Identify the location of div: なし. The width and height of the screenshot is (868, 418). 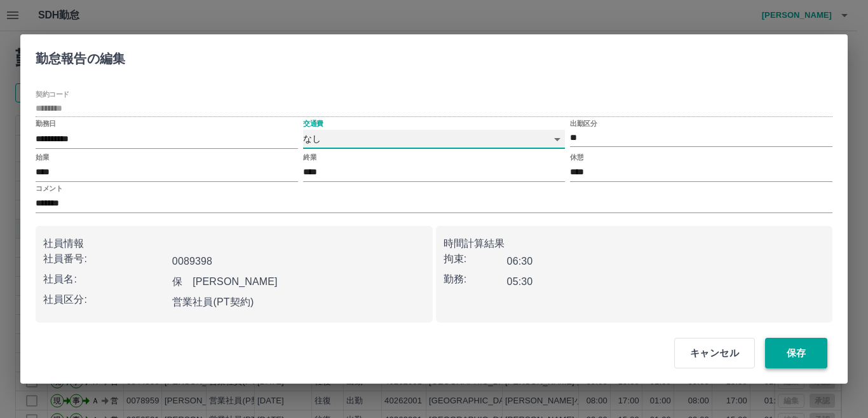
(434, 138).